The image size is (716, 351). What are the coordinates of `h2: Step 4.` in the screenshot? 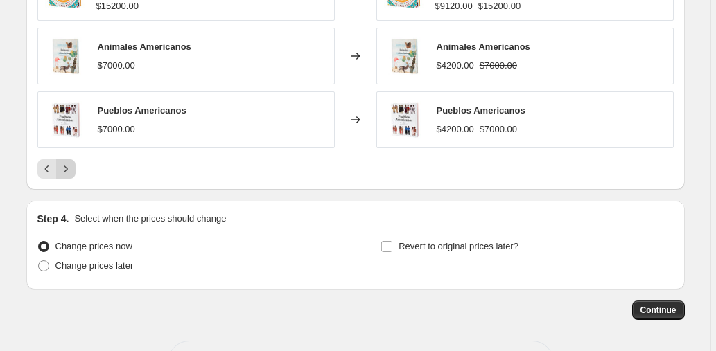 It's located at (53, 219).